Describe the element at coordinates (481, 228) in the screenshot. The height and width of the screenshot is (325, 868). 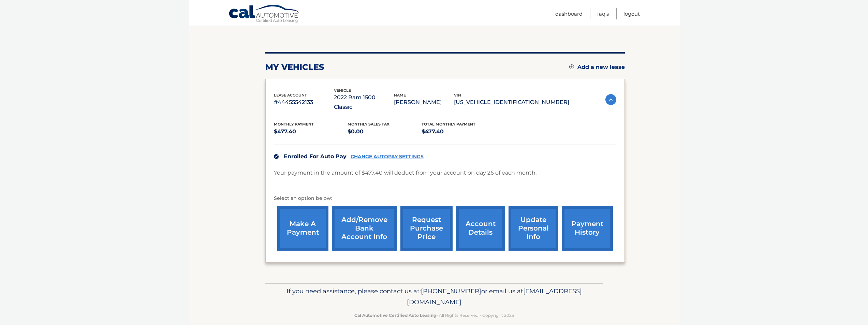
I see `a: account details` at that location.